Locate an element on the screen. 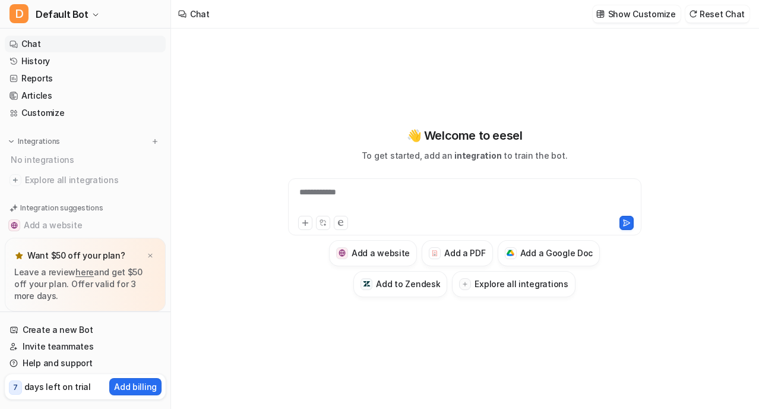 The image size is (759, 409). p: 👋 Welcome to eesel is located at coordinates (465, 135).